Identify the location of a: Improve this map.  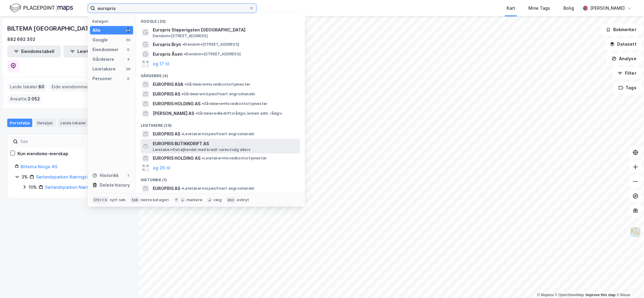
(600, 295).